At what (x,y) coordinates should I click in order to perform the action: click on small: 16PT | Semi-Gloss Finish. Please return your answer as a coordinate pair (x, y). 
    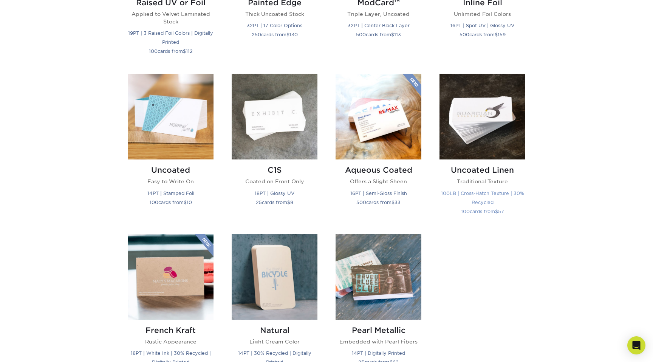
    Looking at the image, I should click on (378, 193).